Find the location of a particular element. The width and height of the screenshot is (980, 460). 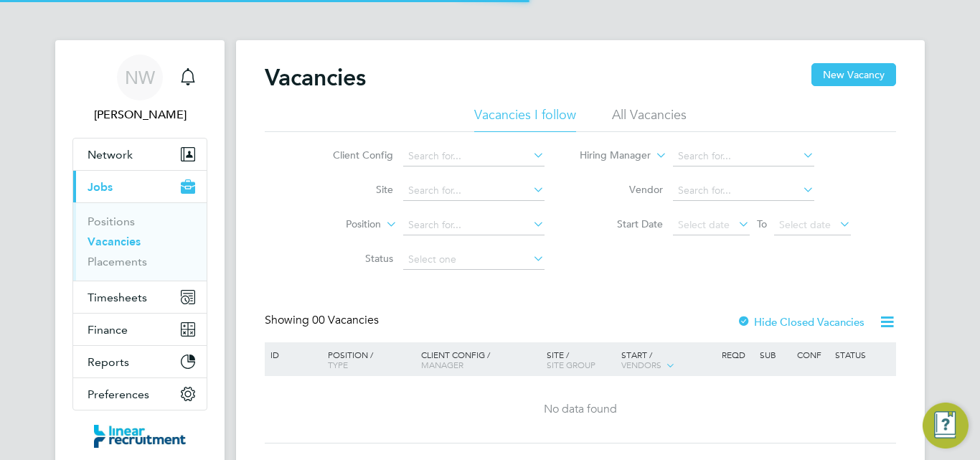

span: Site Group is located at coordinates (571, 365).